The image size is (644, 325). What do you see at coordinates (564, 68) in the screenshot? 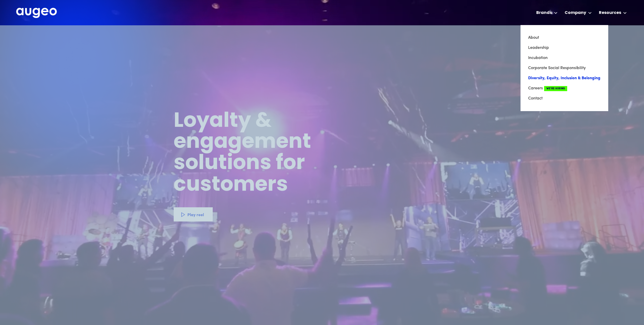
I see `nav: Company` at bounding box center [564, 68].